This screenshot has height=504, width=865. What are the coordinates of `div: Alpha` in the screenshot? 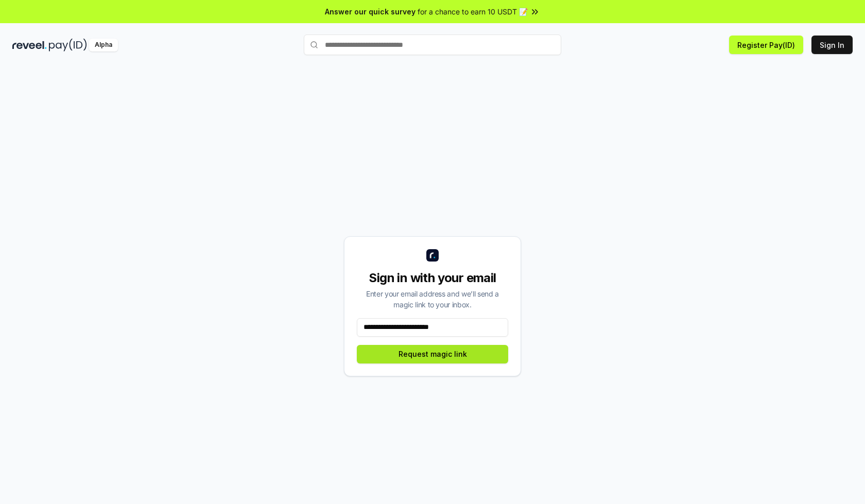 It's located at (104, 45).